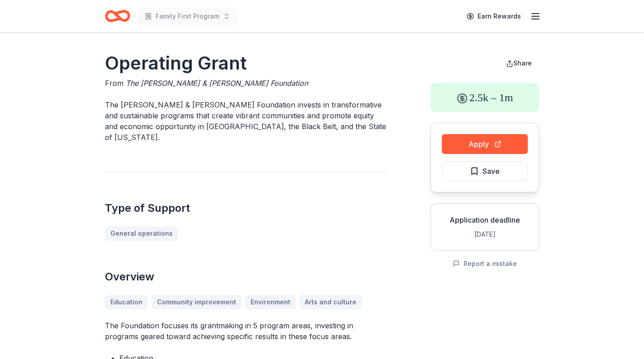 The width and height of the screenshot is (644, 359). Describe the element at coordinates (118, 16) in the screenshot. I see `a: Home` at that location.